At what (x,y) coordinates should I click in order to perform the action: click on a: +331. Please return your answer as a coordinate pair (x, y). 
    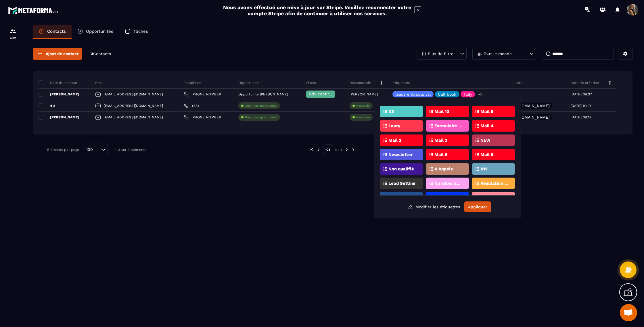
    Looking at the image, I should click on (192, 105).